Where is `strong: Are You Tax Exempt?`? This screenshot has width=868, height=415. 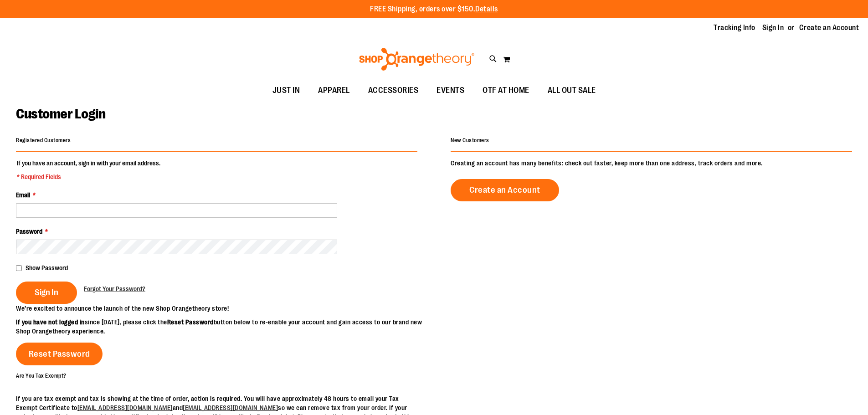 strong: Are You Tax Exempt? is located at coordinates (41, 375).